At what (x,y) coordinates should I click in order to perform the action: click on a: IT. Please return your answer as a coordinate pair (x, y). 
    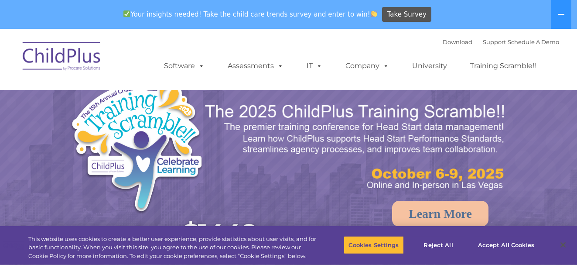
    Looking at the image, I should click on (314, 66).